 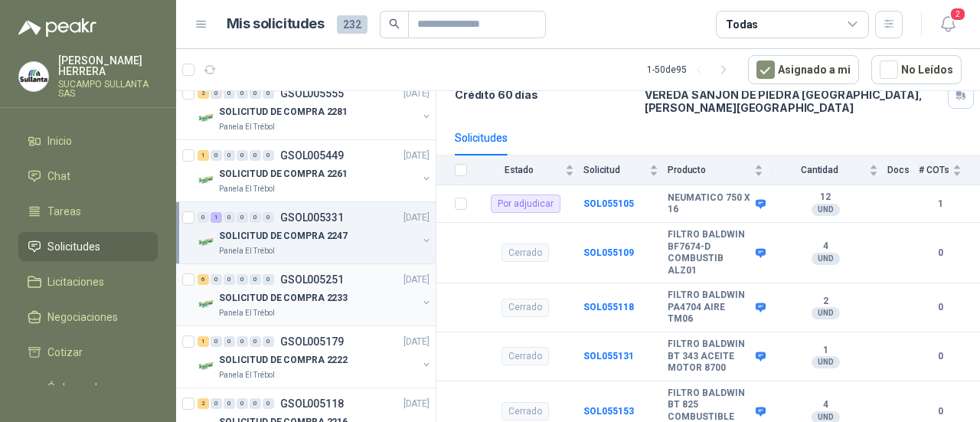 What do you see at coordinates (626, 170) in the screenshot?
I see `th: Solicitud` at bounding box center [626, 170].